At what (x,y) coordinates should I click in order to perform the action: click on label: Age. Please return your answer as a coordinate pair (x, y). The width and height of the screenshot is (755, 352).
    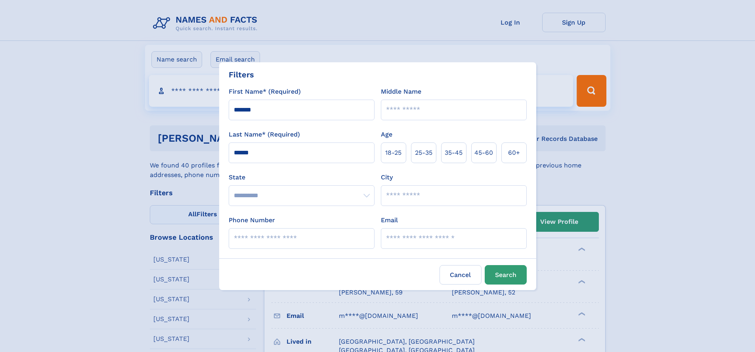
    Looking at the image, I should click on (386, 134).